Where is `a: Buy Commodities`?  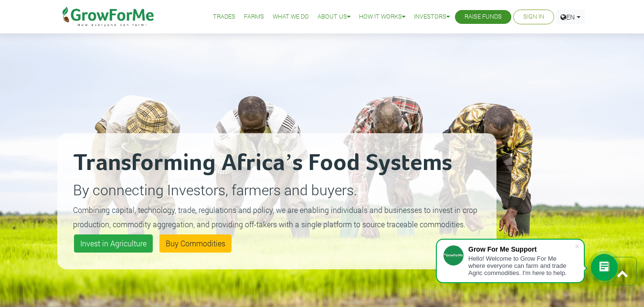
a: Buy Commodities is located at coordinates (195, 244).